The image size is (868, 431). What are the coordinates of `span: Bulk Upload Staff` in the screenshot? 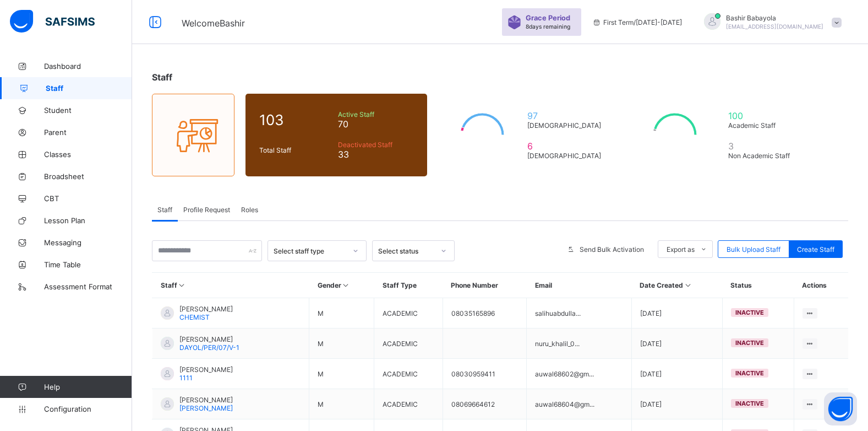 It's located at (753, 249).